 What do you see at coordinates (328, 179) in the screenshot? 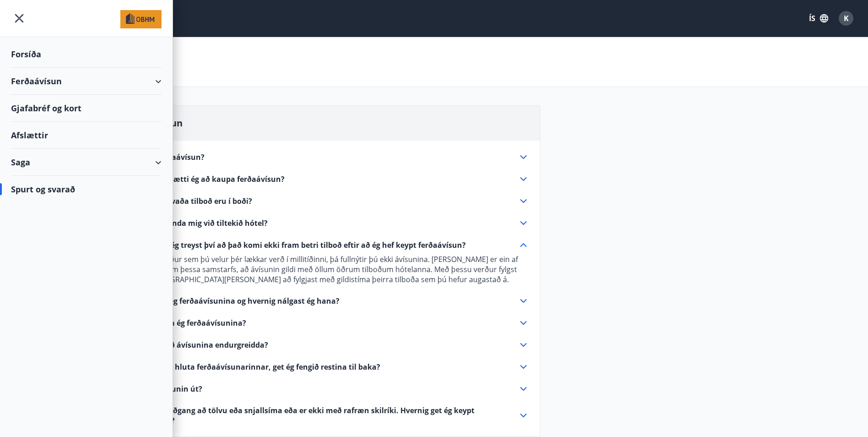
I see `div: Hvers vegna ætti ég að kaupa ferðaávísun?` at bounding box center [328, 179].